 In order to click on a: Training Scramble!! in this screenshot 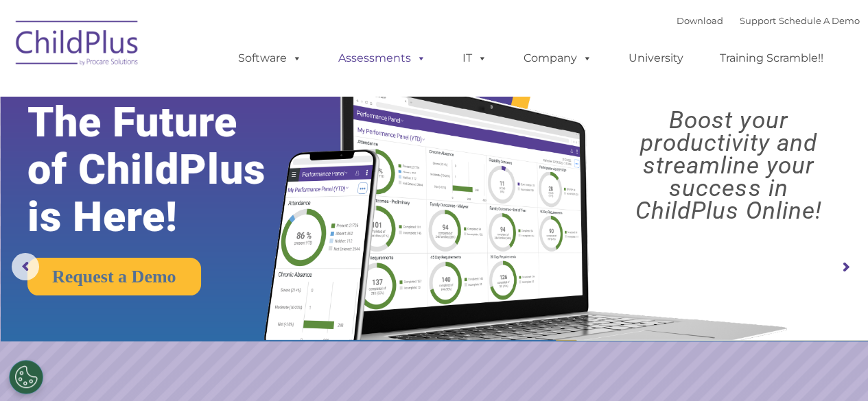, I will do `click(771, 58)`.